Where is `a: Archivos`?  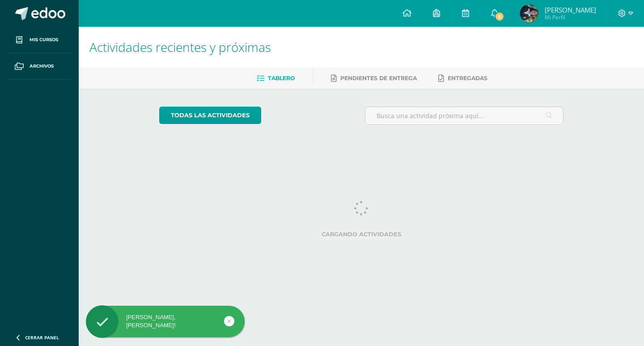 a: Archivos is located at coordinates (40, 66).